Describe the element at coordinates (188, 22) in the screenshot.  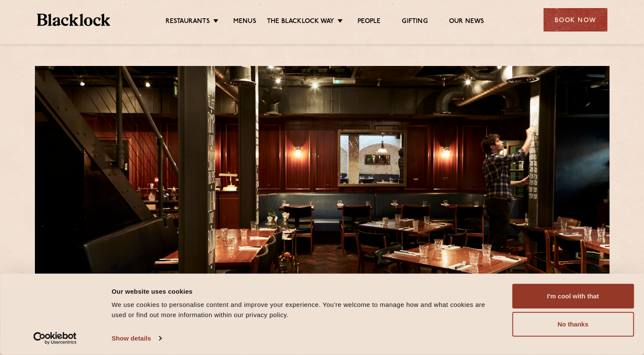
I see `a: Restaurants` at that location.